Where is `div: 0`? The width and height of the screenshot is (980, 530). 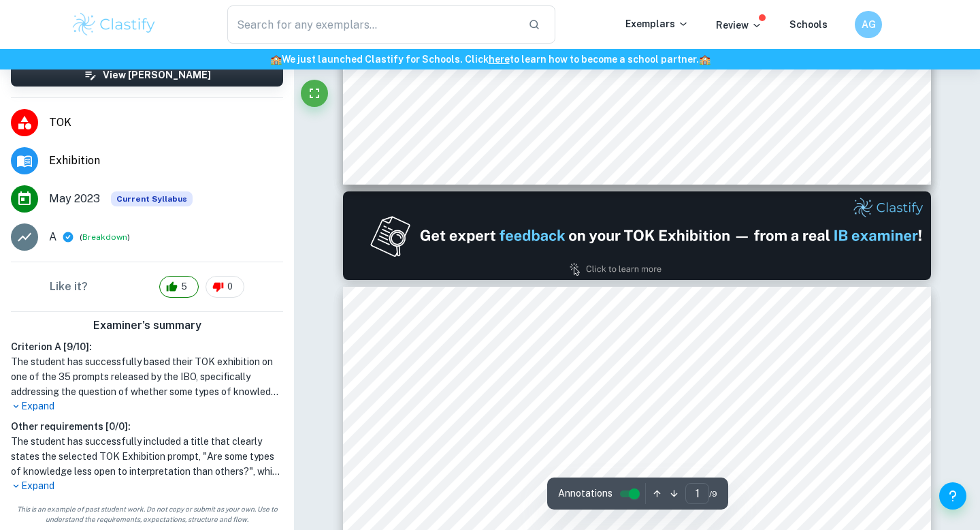 div: 0 is located at coordinates (225, 287).